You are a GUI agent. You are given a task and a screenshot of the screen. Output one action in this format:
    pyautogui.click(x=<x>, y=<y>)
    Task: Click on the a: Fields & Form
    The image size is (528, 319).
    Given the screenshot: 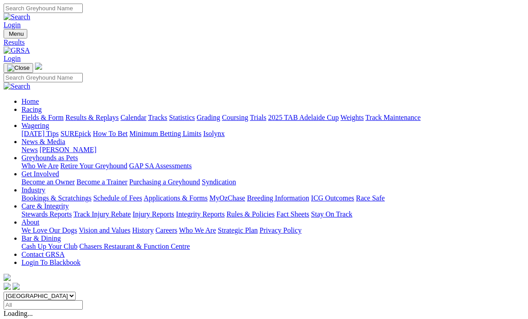 What is the action you would take?
    pyautogui.click(x=42, y=117)
    